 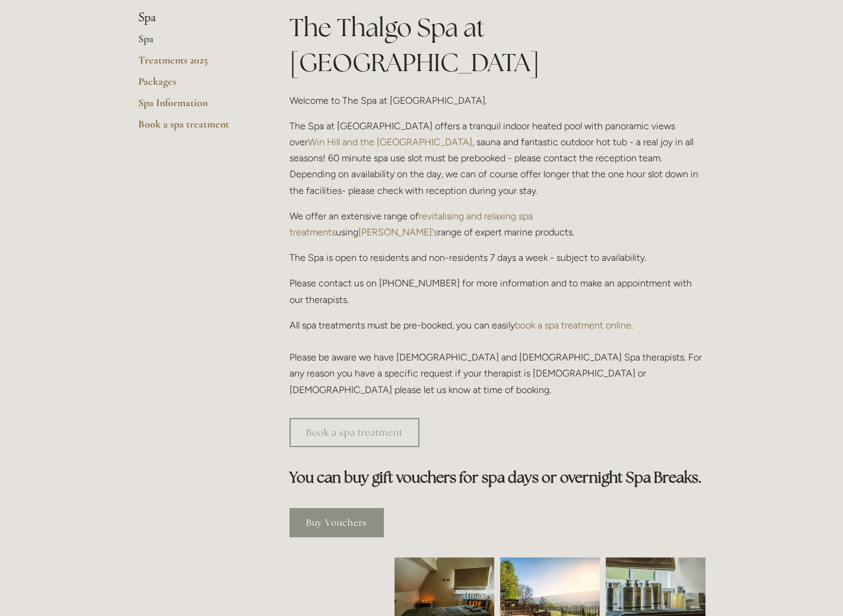 I want to click on li: Spa, so click(x=195, y=17).